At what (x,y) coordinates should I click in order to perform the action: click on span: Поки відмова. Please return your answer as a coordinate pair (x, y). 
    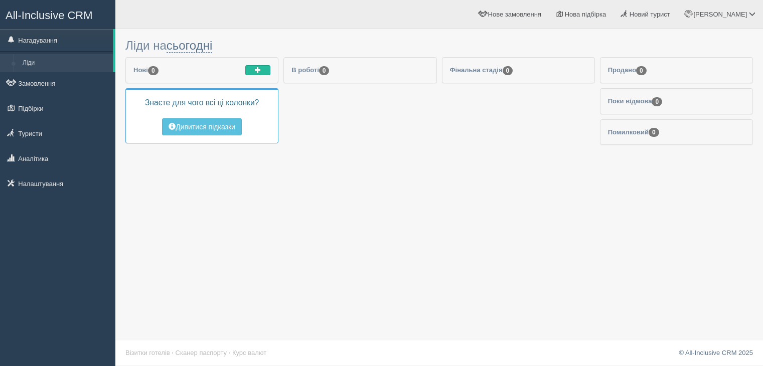
    Looking at the image, I should click on (635, 101).